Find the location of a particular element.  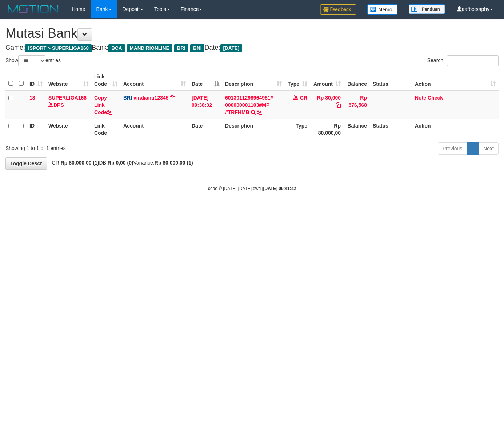

a: viralianti12345 is located at coordinates (151, 98).